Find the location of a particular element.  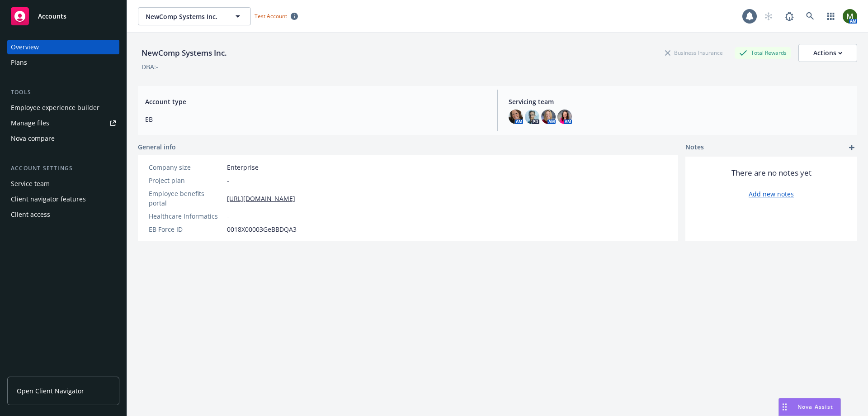

div: Plans is located at coordinates (19, 63).